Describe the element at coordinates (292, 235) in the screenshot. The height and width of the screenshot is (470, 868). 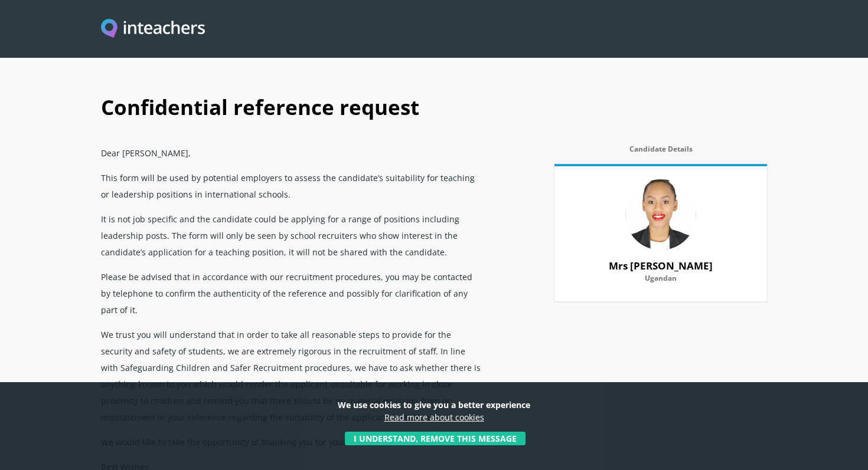
I see `p: It is not job specific and the candidate could be applying for a range of positions including lea...` at that location.